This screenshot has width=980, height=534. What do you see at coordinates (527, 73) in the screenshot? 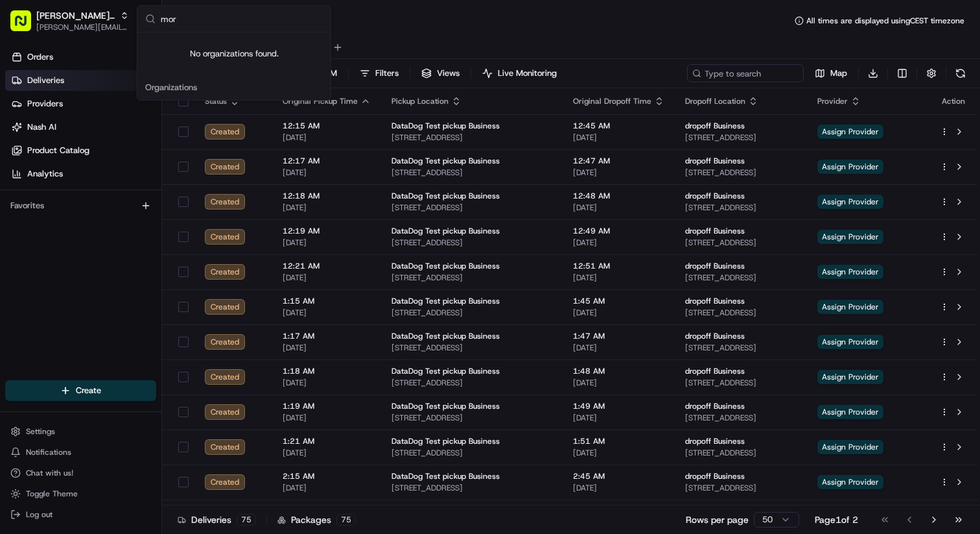
I see `span: Live Monitoring` at bounding box center [527, 73].